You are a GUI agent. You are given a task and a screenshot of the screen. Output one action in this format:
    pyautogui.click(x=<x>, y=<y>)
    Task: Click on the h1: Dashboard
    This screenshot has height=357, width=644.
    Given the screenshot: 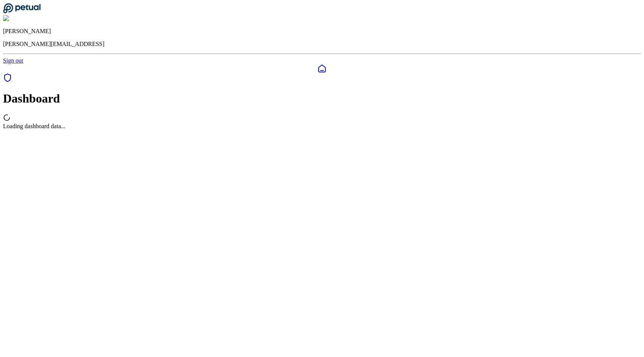 What is the action you would take?
    pyautogui.click(x=322, y=98)
    